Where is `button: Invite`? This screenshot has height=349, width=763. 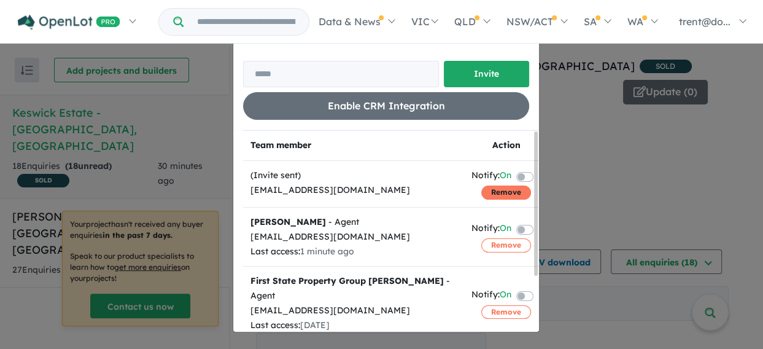
button: Invite is located at coordinates (486, 74).